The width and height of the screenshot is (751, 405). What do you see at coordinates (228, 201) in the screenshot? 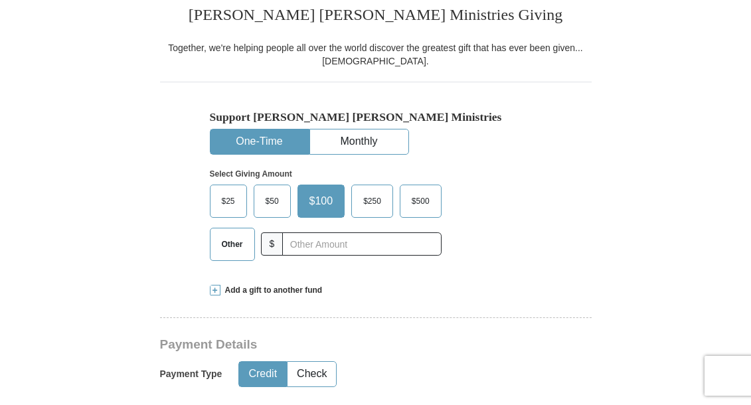
I see `span: $25` at bounding box center [228, 201].